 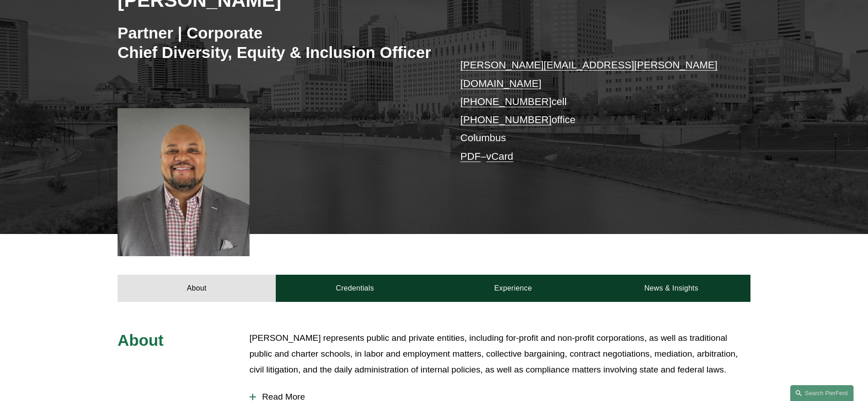 I want to click on a: PDF, so click(x=470, y=156).